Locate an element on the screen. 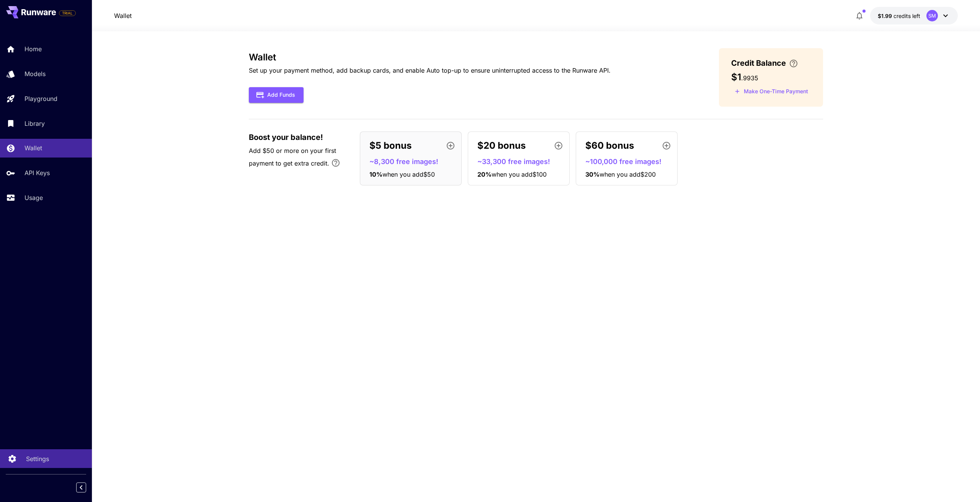 The image size is (980, 502). p: Library is located at coordinates (34, 124).